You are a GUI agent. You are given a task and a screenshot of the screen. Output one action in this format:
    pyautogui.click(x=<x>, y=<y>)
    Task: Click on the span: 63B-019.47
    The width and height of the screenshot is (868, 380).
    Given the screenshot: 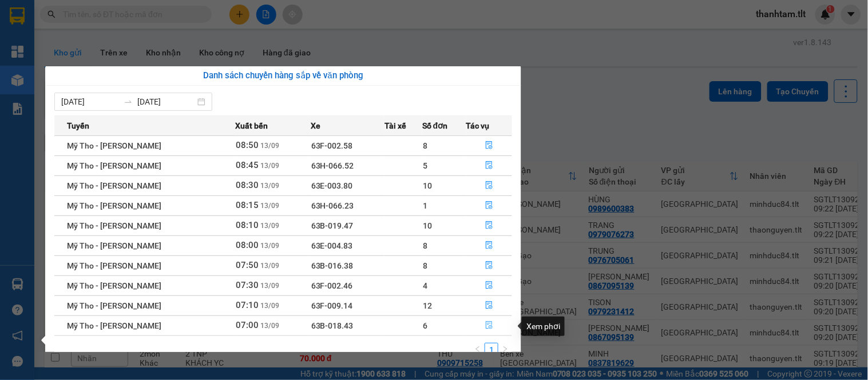 What is the action you would take?
    pyautogui.click(x=332, y=225)
    